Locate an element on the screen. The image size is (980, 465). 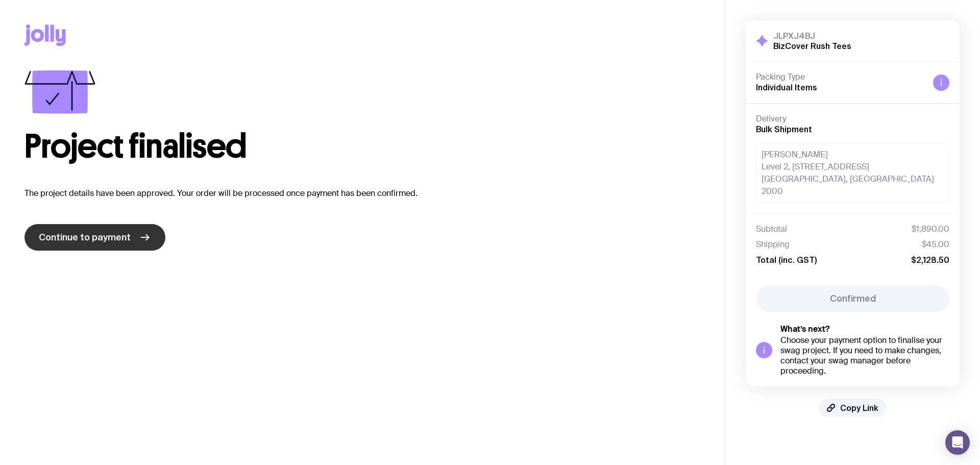
h3: JLPXJ4BJ is located at coordinates (812, 35).